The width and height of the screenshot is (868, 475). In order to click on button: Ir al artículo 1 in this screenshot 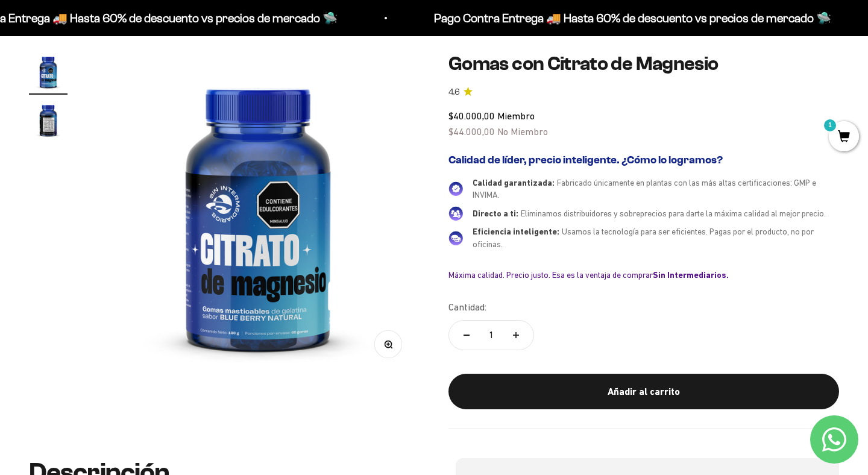, I will do `click(48, 74)`.